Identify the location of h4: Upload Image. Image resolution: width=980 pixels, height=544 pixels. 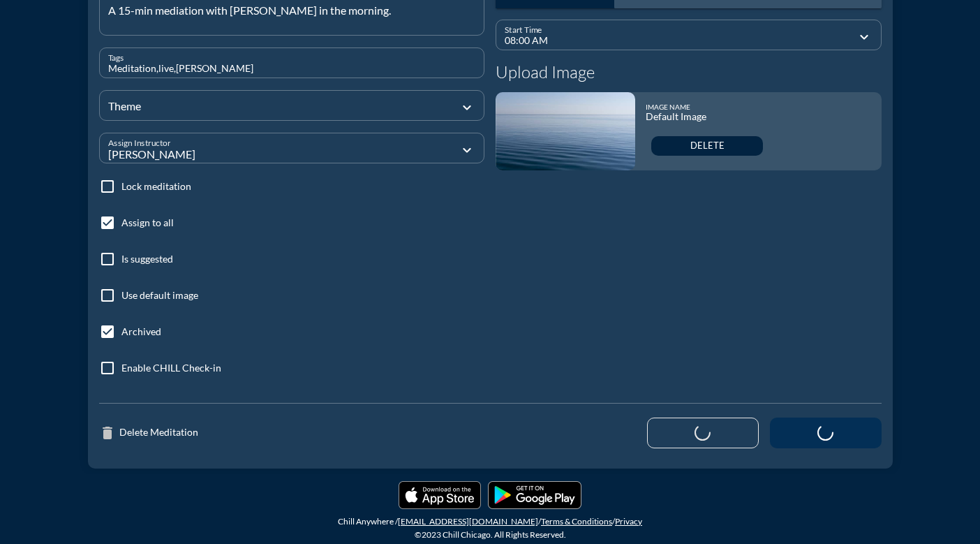
(688, 72).